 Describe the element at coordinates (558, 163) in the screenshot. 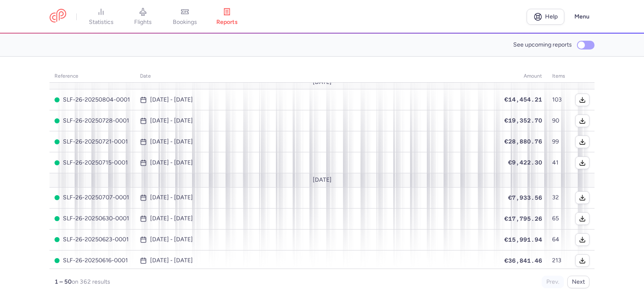

I see `td: 41` at that location.